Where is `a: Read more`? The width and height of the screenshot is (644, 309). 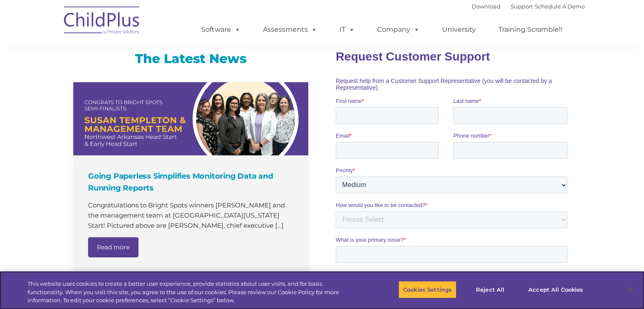
a: Read more is located at coordinates (113, 248).